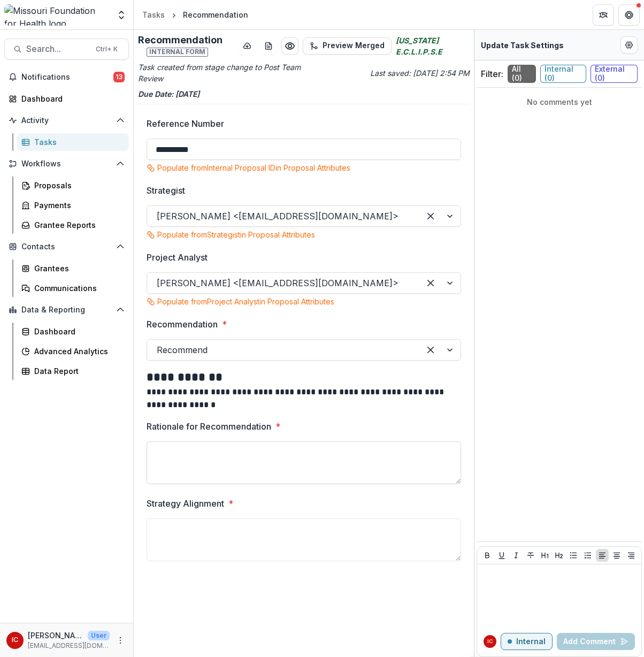 The image size is (644, 657). I want to click on span: Workflows, so click(66, 164).